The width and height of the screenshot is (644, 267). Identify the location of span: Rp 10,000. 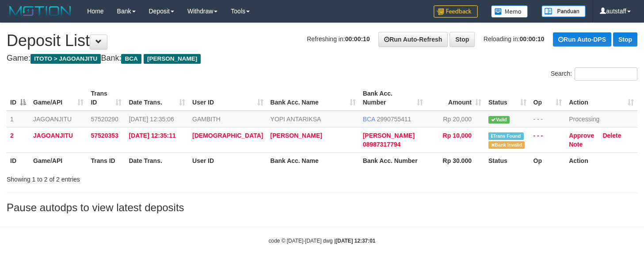
(457, 135).